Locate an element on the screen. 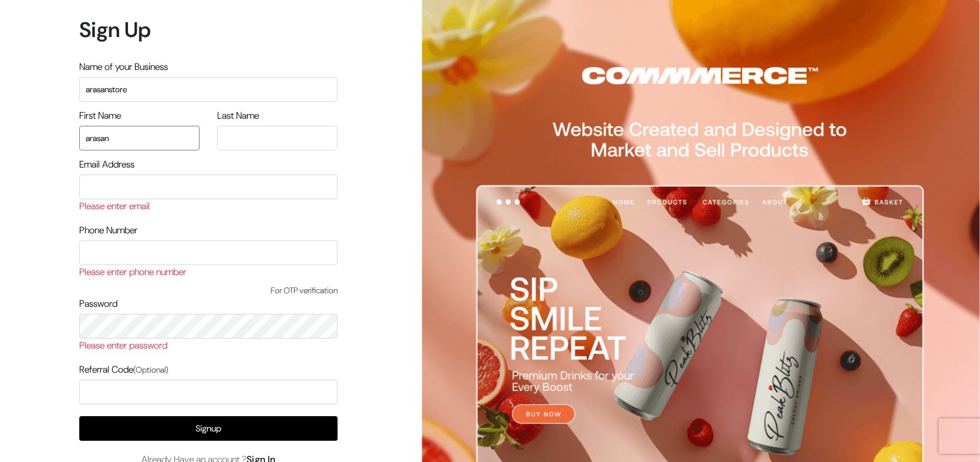 This screenshot has width=980, height=462. label: Name of your Business is located at coordinates (123, 67).